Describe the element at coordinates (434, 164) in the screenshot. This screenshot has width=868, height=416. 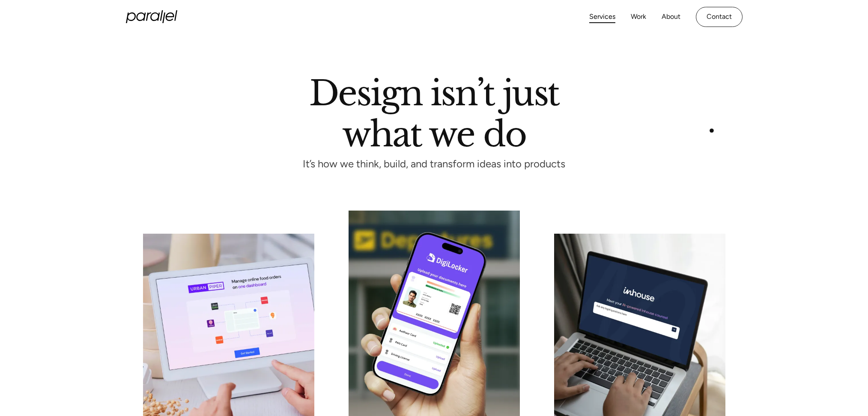
I see `p: It’s how we think, build, and transform ideas into products` at that location.